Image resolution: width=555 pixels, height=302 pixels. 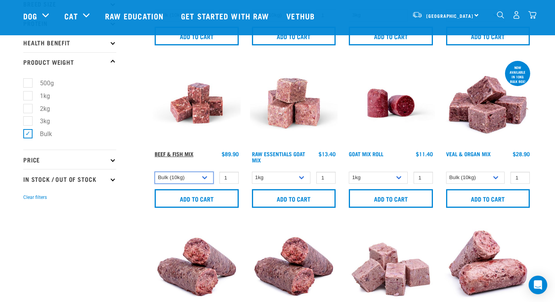 I want to click on img: van-moving.png, so click(x=417, y=15).